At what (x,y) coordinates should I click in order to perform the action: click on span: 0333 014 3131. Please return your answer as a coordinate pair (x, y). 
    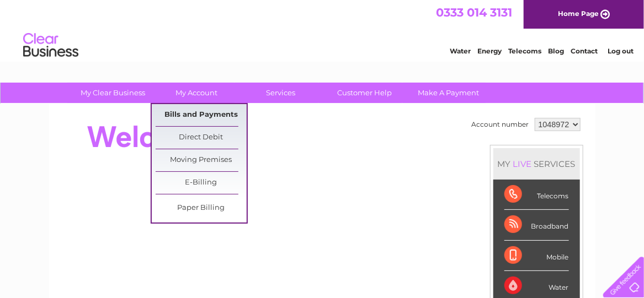
    Looking at the image, I should click on (474, 12).